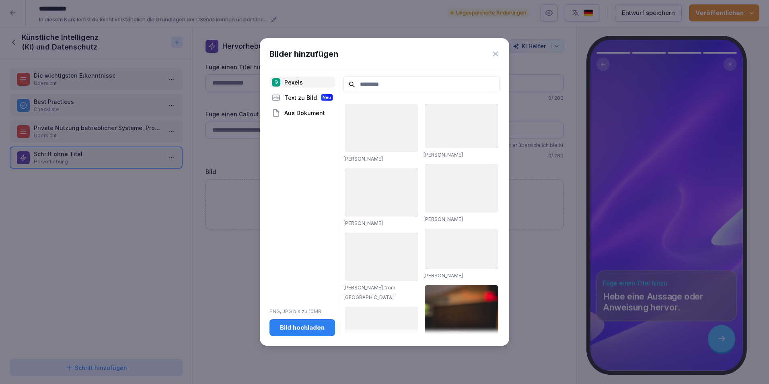 The height and width of the screenshot is (384, 769). I want to click on div: Bild hochladen, so click(302, 327).